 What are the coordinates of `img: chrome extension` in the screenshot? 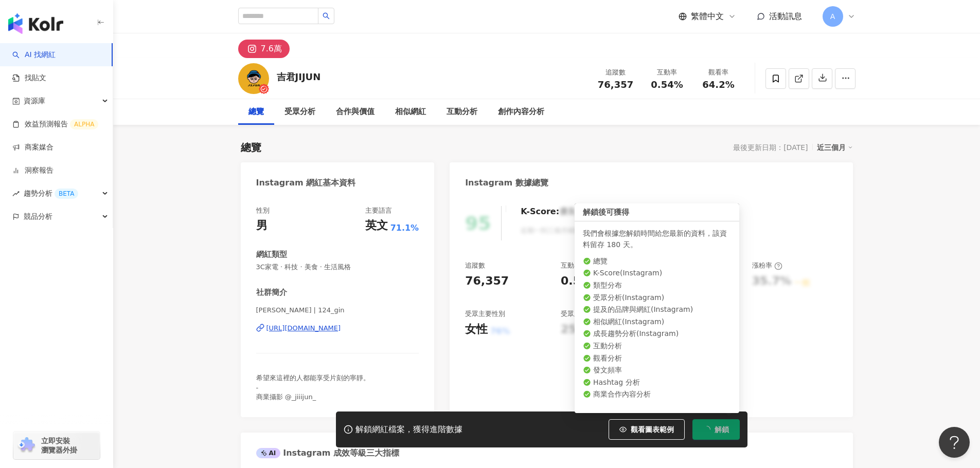 It's located at (26, 446).